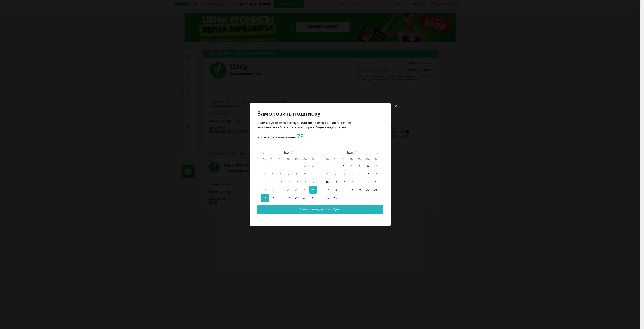 The width and height of the screenshot is (644, 329). Describe the element at coordinates (297, 190) in the screenshot. I see `td: Not available. Friday, August 22, 2025` at that location.